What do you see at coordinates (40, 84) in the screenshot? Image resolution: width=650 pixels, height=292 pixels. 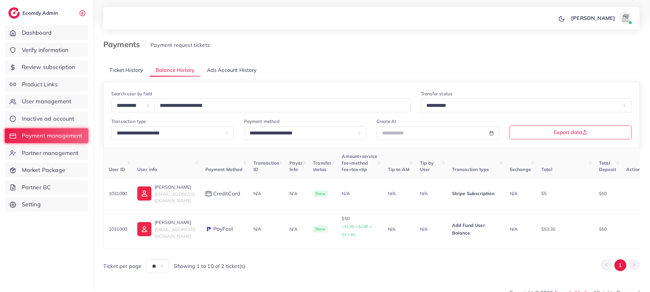 I see `span: Product Links` at bounding box center [40, 84].